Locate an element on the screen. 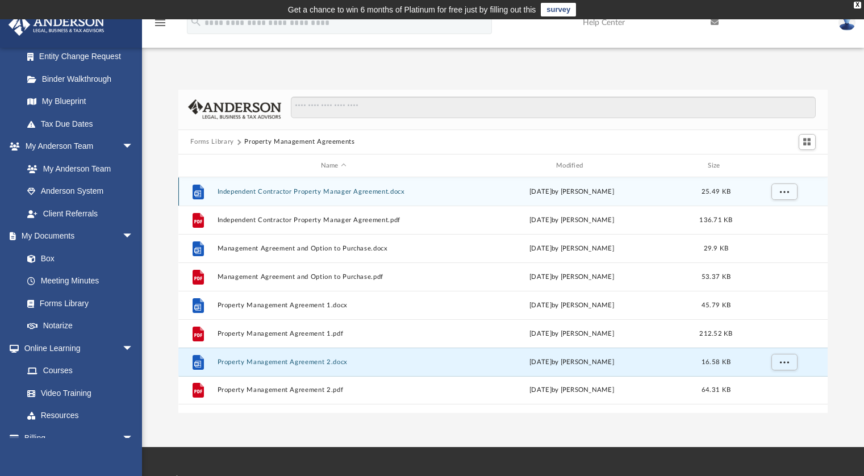 This screenshot has height=476, width=864. input: Search files and folders is located at coordinates (552, 107).